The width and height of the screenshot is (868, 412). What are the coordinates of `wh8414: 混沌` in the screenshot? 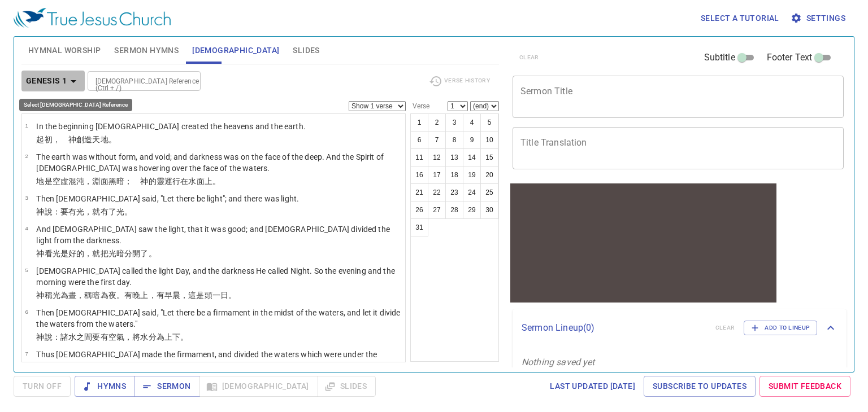 It's located at (144, 182).